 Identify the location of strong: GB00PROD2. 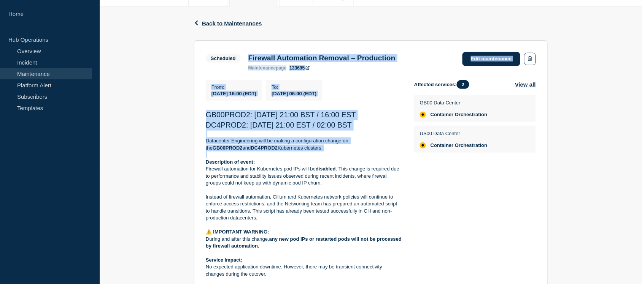
(227, 148).